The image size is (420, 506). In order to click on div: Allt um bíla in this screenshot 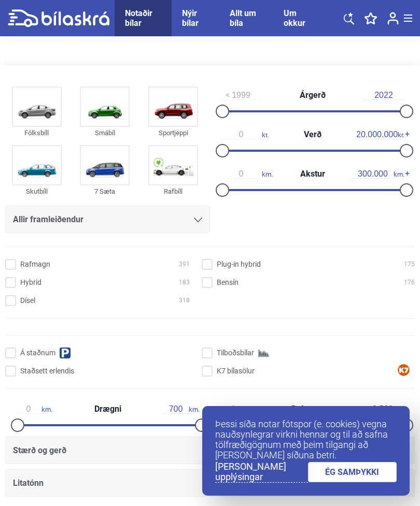, I will do `click(246, 18)`.